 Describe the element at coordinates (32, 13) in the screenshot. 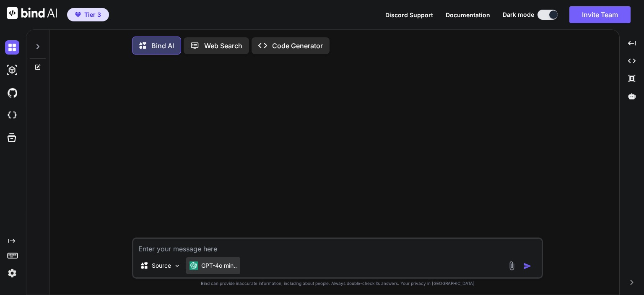

I see `img: Bind AI` at that location.